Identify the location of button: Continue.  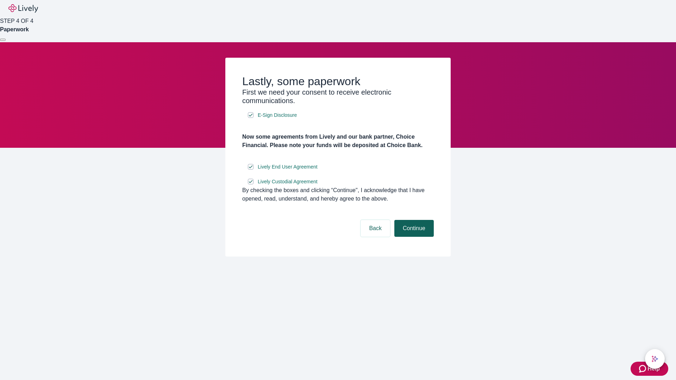
(414, 229).